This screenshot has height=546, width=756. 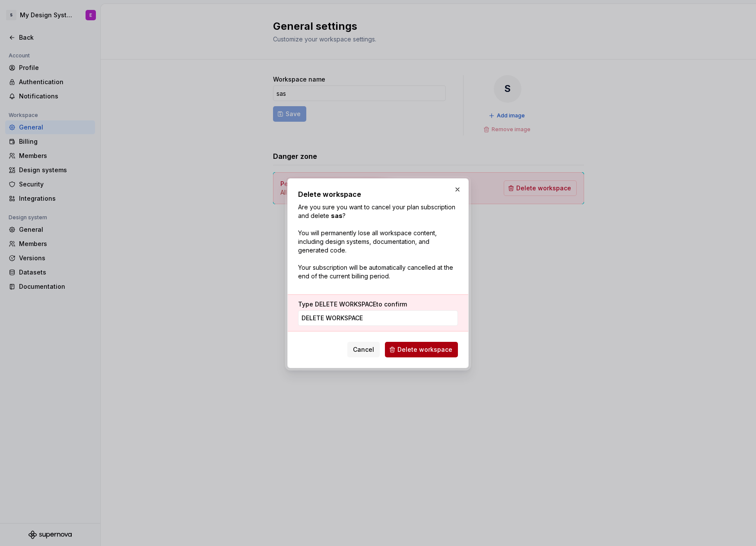 I want to click on input: DELETE WORKSPACE, so click(x=378, y=318).